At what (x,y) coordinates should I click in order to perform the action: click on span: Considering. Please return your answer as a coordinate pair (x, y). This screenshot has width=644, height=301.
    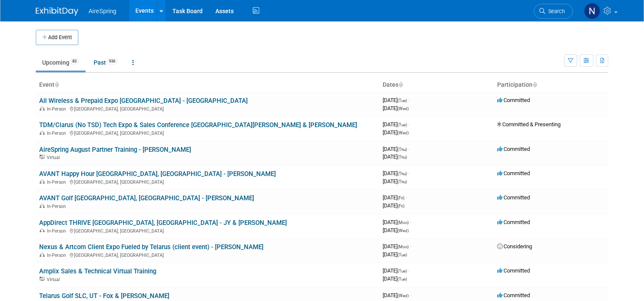
    Looking at the image, I should click on (515, 246).